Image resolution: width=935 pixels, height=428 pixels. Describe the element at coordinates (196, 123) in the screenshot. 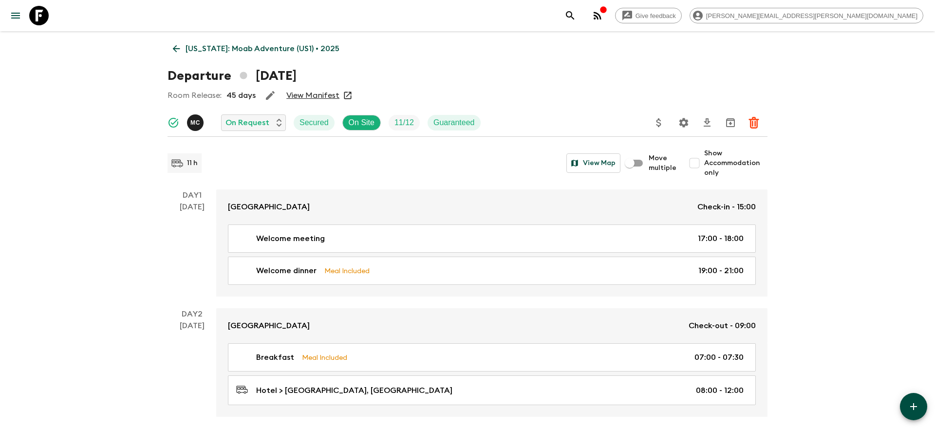

I see `button: MC` at that location.